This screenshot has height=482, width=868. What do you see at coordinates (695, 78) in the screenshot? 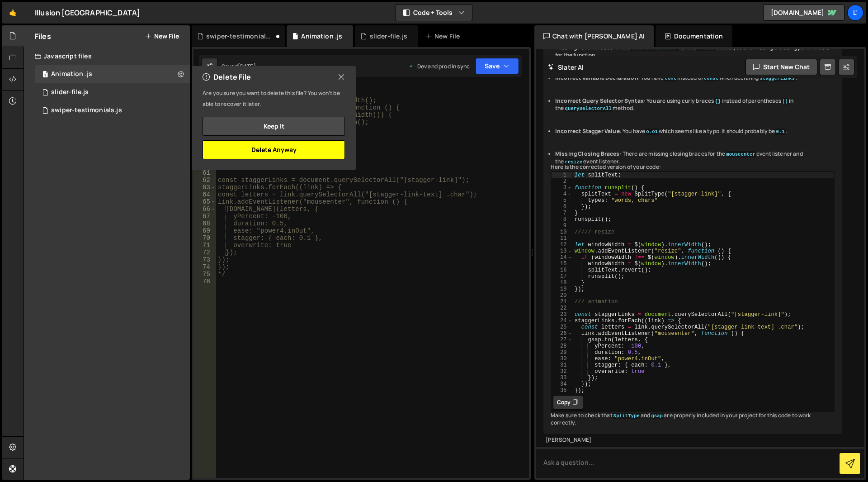
I see `li: : You have instead of when declaring .` at bounding box center [695, 78].